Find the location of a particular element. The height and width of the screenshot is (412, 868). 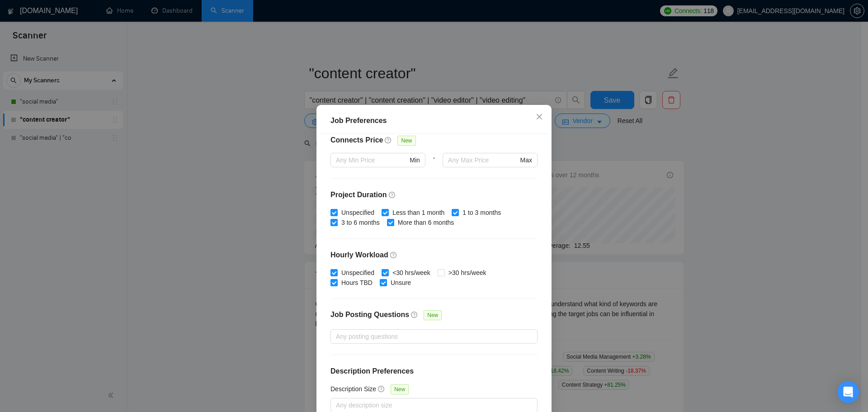

span: Hours TBD is located at coordinates (357, 282).